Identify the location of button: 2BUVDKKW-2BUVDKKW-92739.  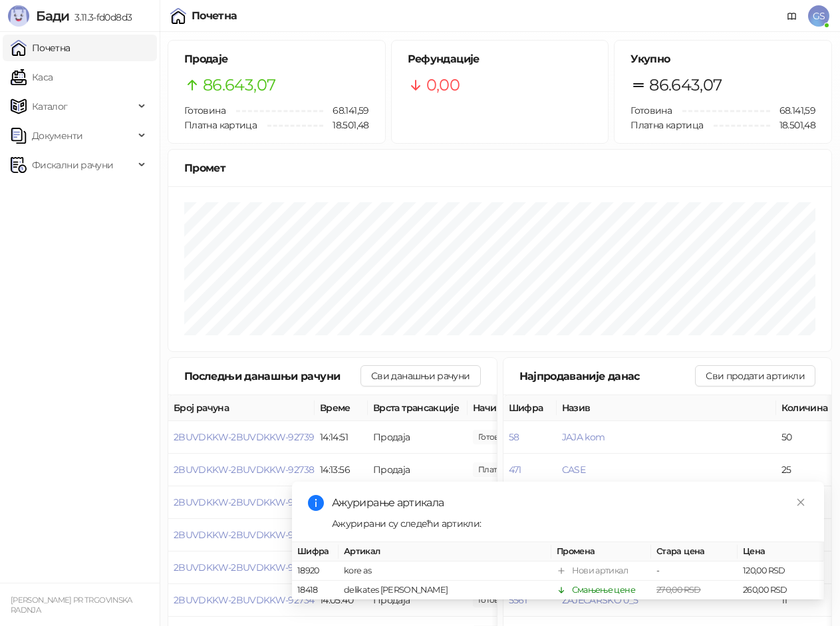
(244, 437).